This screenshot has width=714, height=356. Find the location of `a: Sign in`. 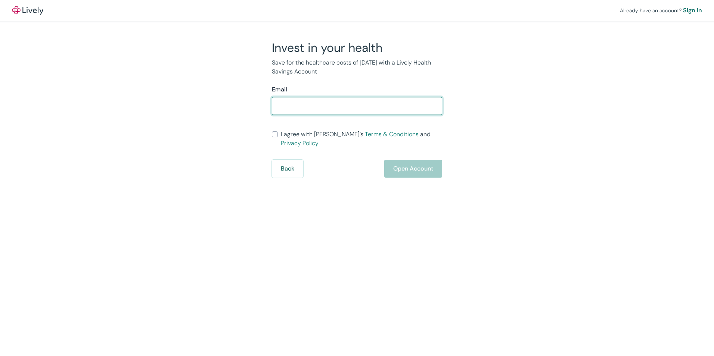

a: Sign in is located at coordinates (692, 10).